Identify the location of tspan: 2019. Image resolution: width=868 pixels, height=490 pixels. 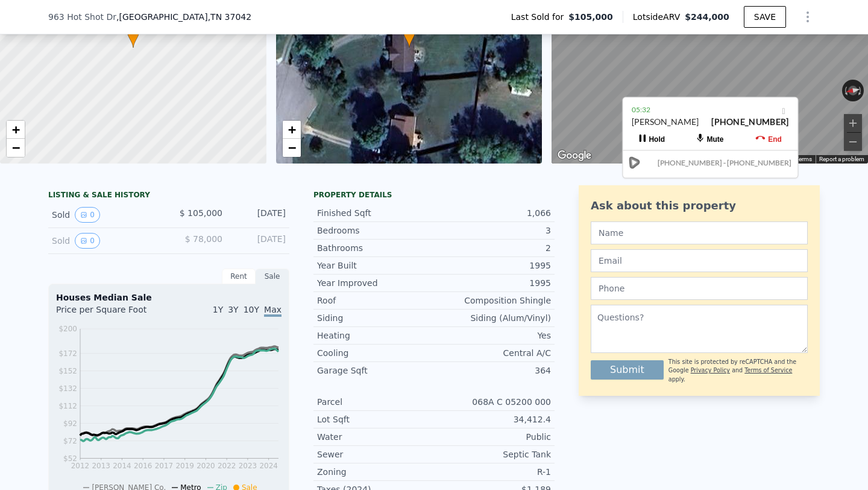
(185, 466).